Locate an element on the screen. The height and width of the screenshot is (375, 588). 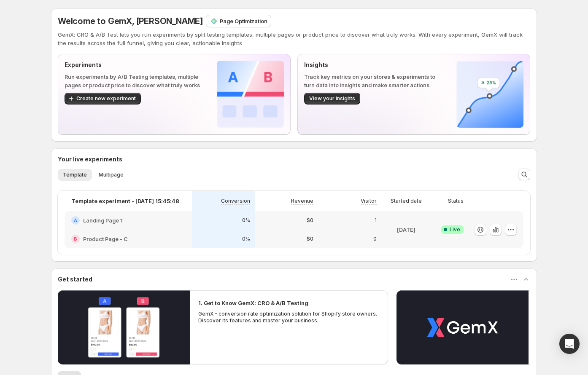
p: Status is located at coordinates (456, 201).